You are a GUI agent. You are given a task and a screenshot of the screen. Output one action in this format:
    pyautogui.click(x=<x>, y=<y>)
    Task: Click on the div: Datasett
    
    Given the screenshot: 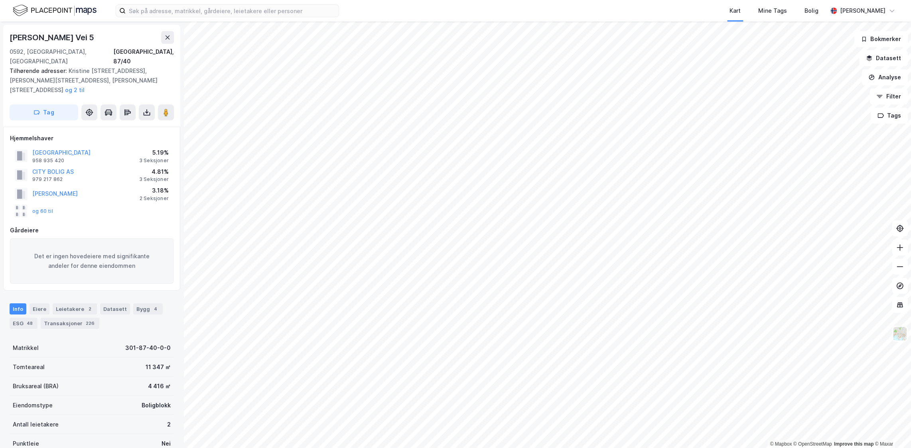 What is the action you would take?
    pyautogui.click(x=115, y=309)
    